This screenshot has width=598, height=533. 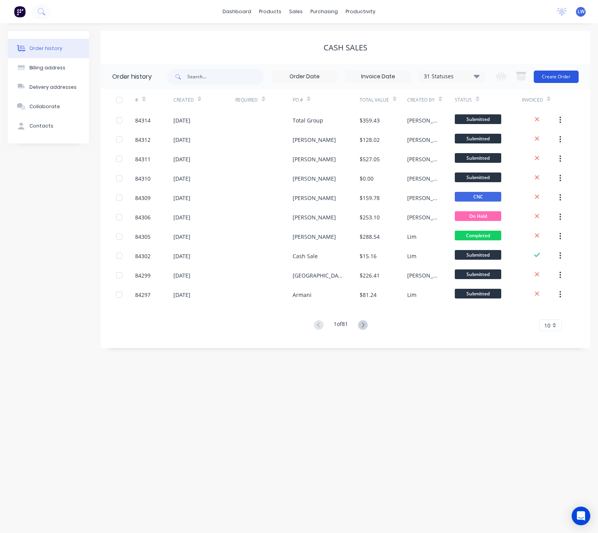 What do you see at coordinates (302, 294) in the screenshot?
I see `div: Armani` at bounding box center [302, 294].